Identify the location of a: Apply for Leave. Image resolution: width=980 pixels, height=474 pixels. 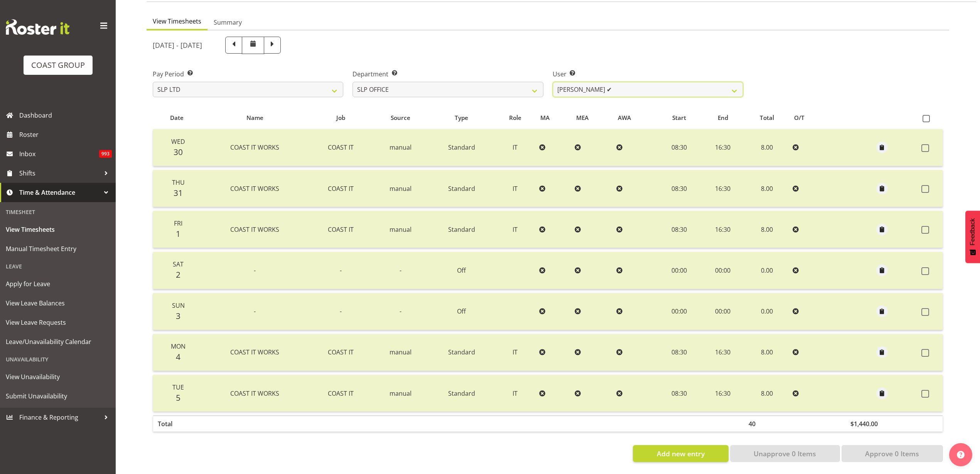
(58, 284).